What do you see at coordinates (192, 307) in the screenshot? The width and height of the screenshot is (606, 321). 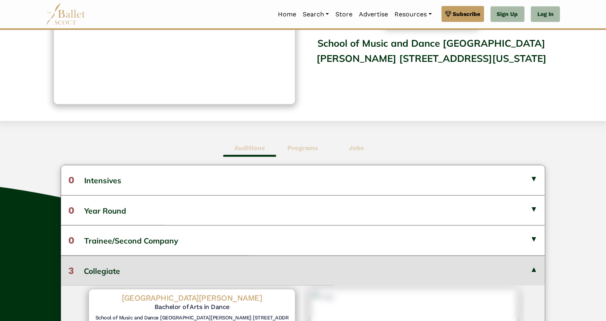 I see `h5: Bachelor of Arts in Dance` at bounding box center [192, 307].